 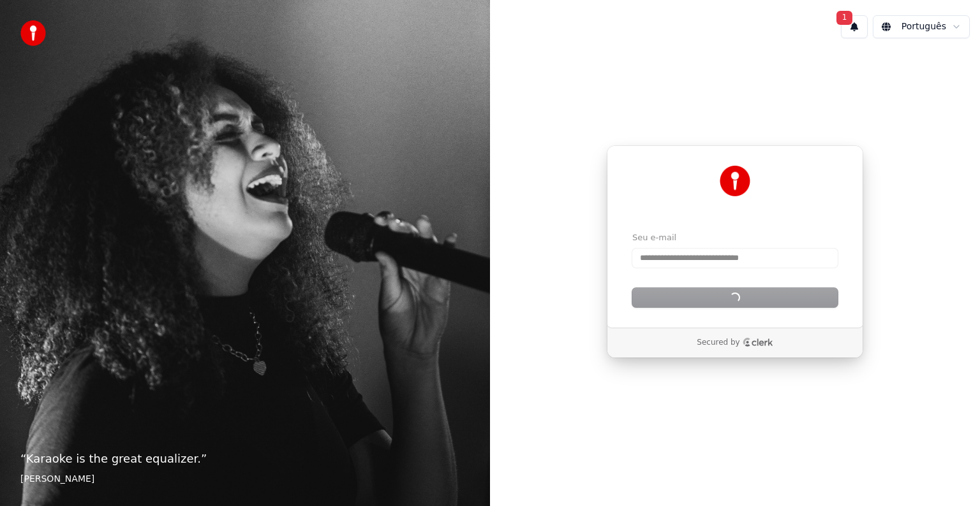 I want to click on span: 1, so click(x=845, y=18).